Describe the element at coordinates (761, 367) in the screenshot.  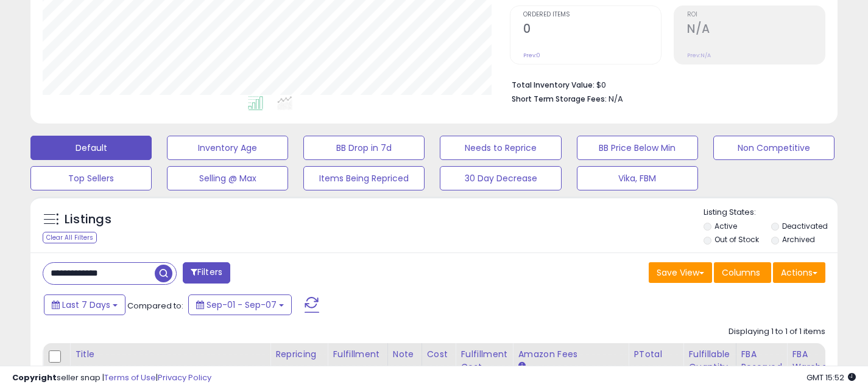
I see `div: FBA Reserved Qty` at that location.